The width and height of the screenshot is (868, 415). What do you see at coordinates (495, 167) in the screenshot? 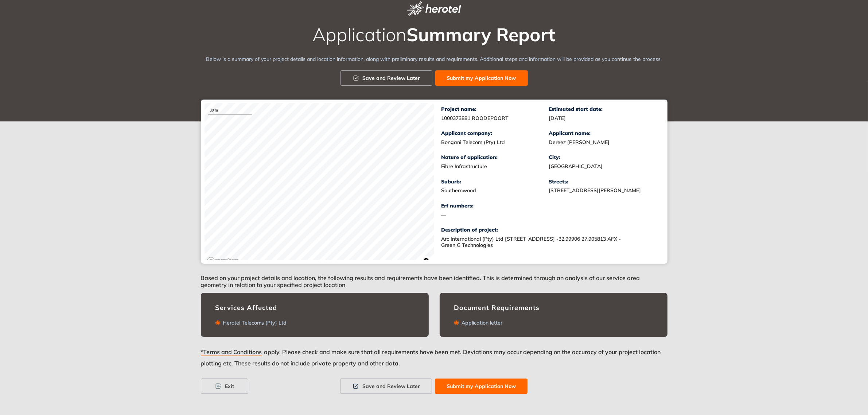
I see `div: Fibre Infrastructure` at bounding box center [495, 167].